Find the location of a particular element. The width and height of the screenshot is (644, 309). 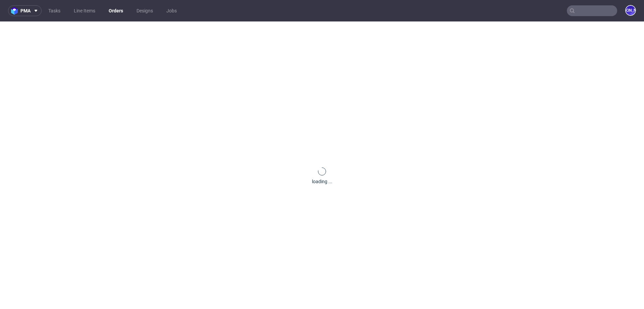

button: pma is located at coordinates (25, 11).